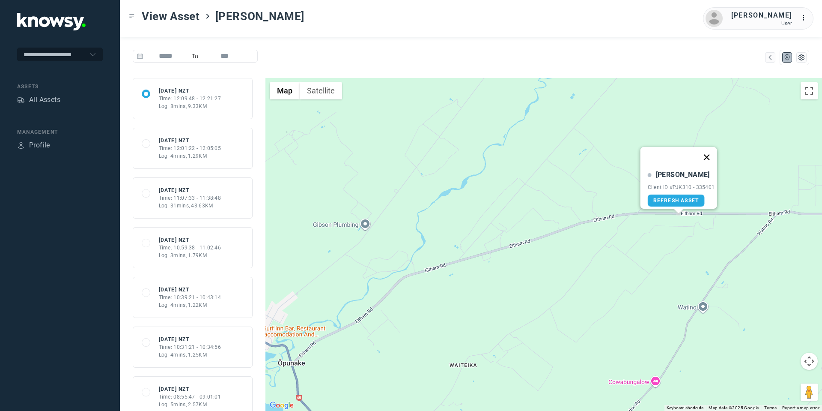 The height and width of the screenshot is (411, 822). What do you see at coordinates (190, 148) in the screenshot?
I see `div: Time: 12:01:22 - 12:05:05` at bounding box center [190, 148].